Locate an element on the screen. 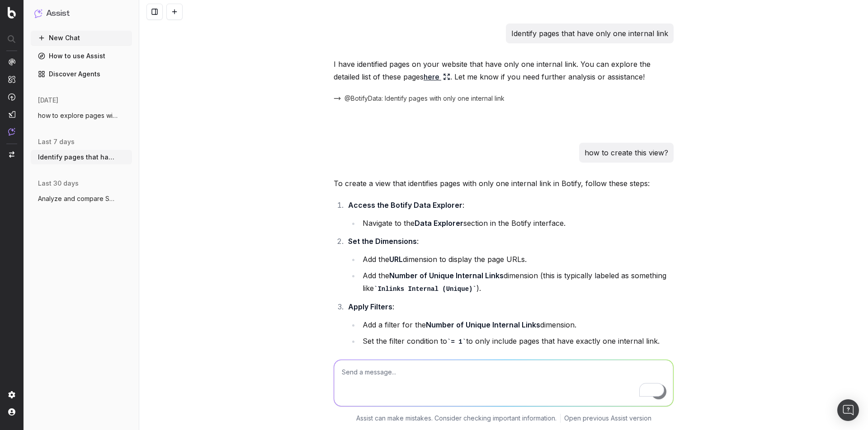 This screenshot has width=868, height=430. a: How to use Assist is located at coordinates (81, 56).